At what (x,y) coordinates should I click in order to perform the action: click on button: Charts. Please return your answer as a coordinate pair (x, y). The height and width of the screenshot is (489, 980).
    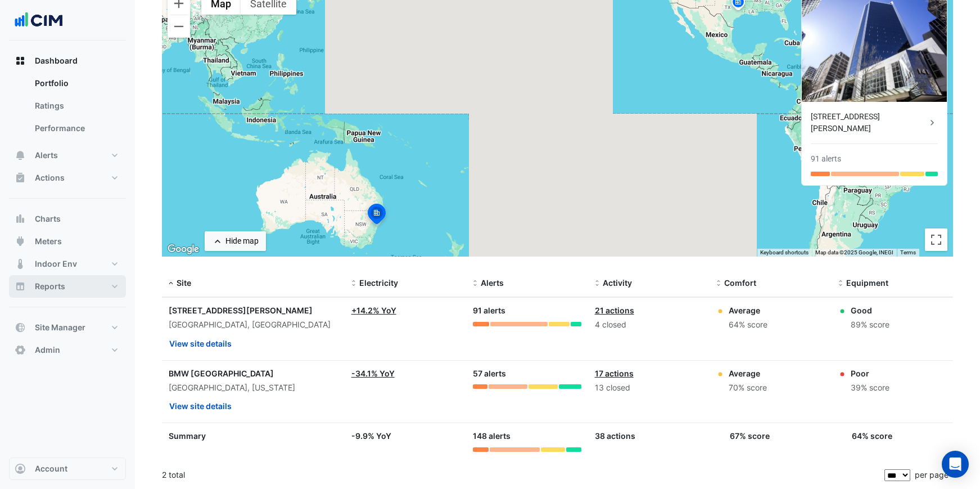
    Looking at the image, I should click on (68, 219).